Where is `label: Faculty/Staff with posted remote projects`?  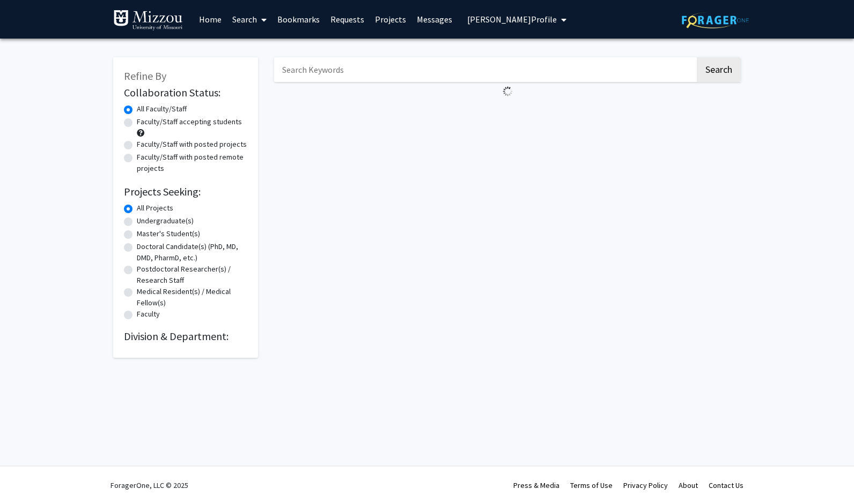
label: Faculty/Staff with posted remote projects is located at coordinates (192, 163).